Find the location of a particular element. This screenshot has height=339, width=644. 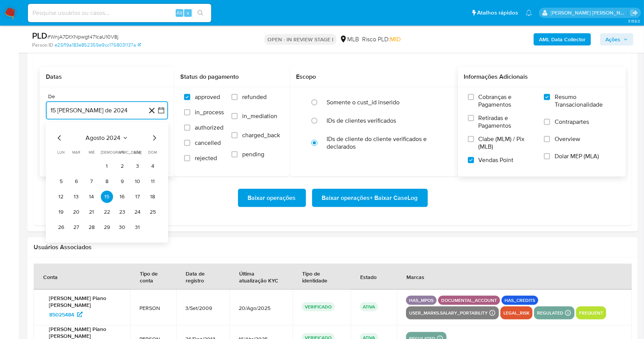

p: OPEN - IN REVIEW STAGE I is located at coordinates (300, 39).